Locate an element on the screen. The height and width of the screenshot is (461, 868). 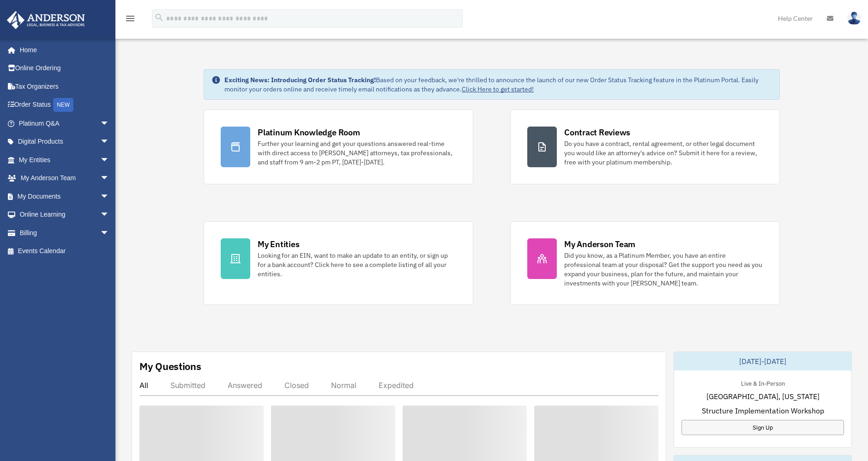
div: NEW is located at coordinates (63, 105).